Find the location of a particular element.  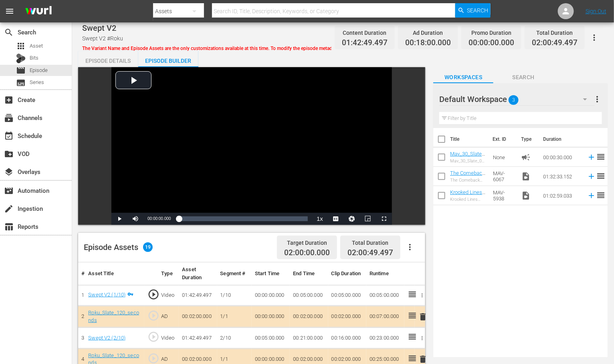

th: Runtime is located at coordinates (386, 274).